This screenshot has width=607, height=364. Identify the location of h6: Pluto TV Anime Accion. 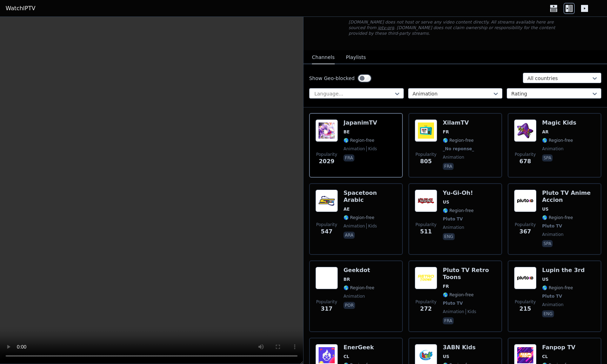
(569, 196).